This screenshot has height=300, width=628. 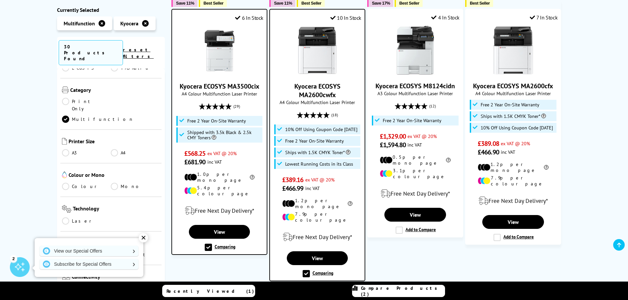 What do you see at coordinates (318, 51) in the screenshot?
I see `img: Kyocera ECOSYS MA2600cwfx` at bounding box center [318, 51].